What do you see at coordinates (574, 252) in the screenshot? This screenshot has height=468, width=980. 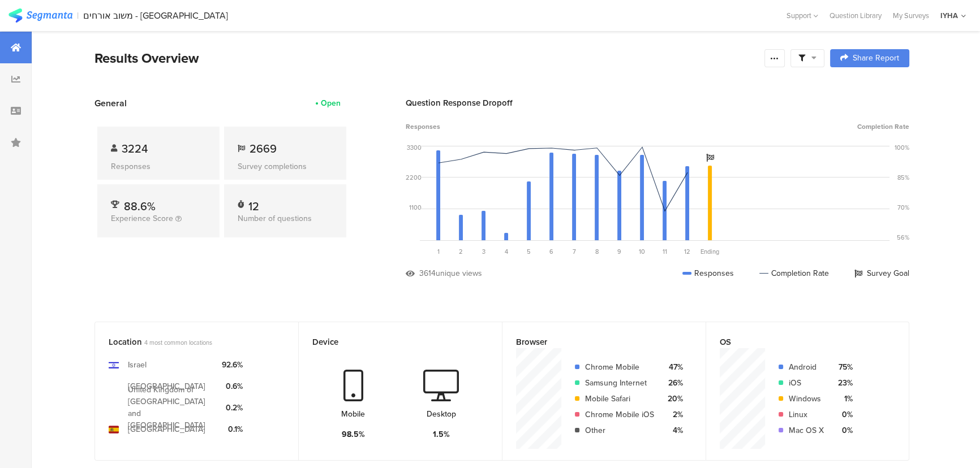 I see `span: 7` at bounding box center [574, 252].